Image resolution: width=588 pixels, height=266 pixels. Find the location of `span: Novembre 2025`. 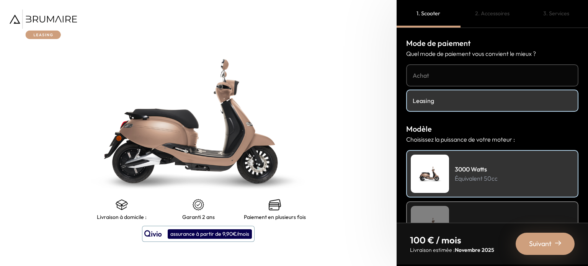

span: Novembre 2025 is located at coordinates (474, 250).